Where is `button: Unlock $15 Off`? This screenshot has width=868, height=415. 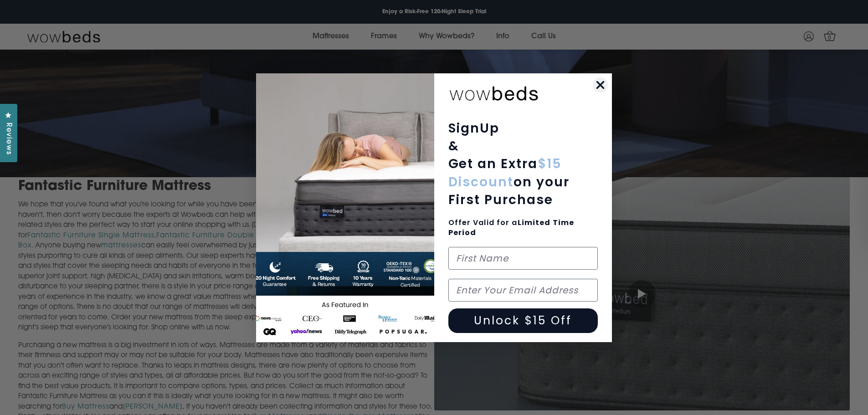 button: Unlock $15 Off is located at coordinates (523, 321).